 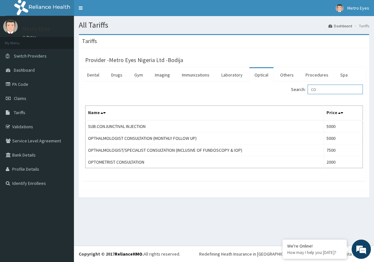 What do you see at coordinates (314, 252) in the screenshot?
I see `p: How may I help you today?` at bounding box center [314, 252].